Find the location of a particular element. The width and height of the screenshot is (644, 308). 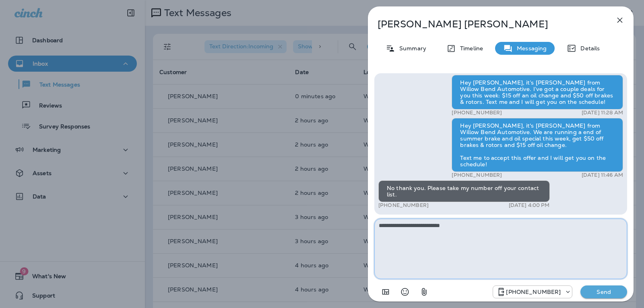

p: Timeline is located at coordinates (469, 48).